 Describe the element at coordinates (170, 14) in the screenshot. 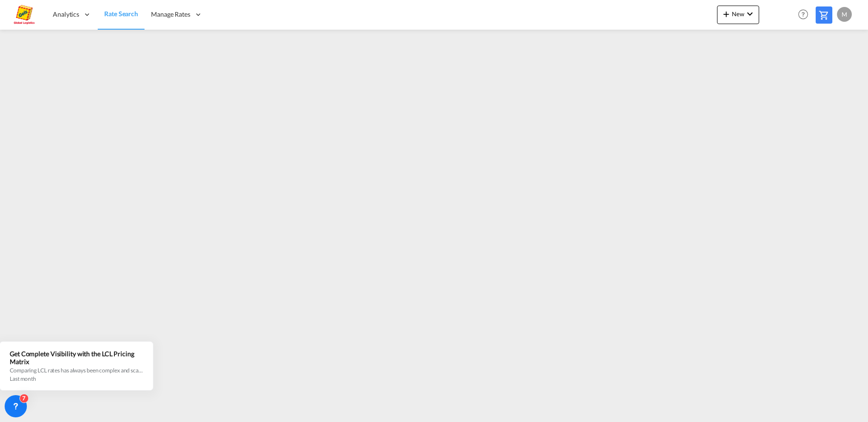

I see `span: Manage Rates` at that location.